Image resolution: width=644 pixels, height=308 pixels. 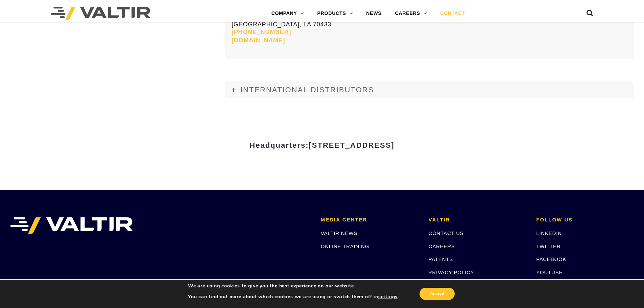 What do you see at coordinates (451, 272) in the screenshot?
I see `a: PRIVACY POLICY` at bounding box center [451, 272].